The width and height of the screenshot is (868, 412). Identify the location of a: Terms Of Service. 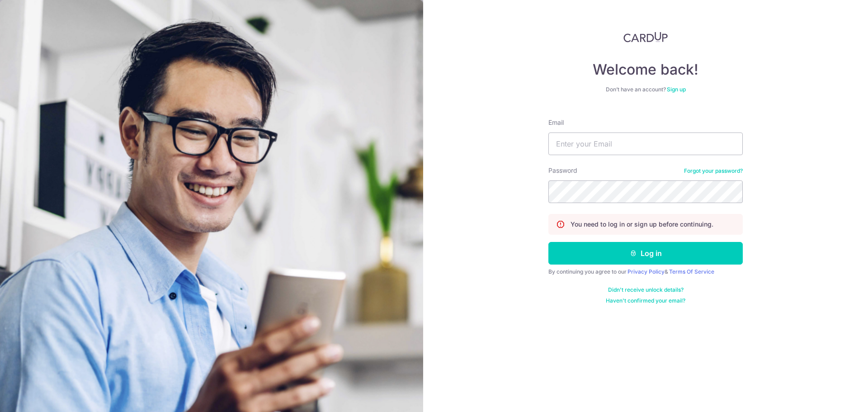
(692, 271).